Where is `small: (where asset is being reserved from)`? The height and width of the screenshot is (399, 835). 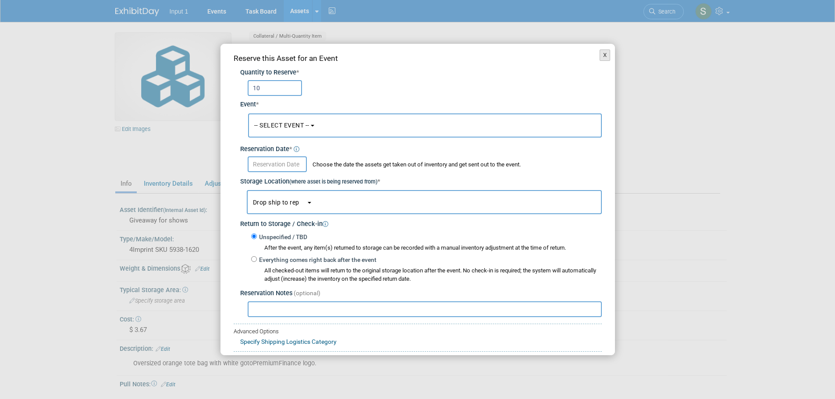
small: (where asset is being reserved from) is located at coordinates (333, 182).